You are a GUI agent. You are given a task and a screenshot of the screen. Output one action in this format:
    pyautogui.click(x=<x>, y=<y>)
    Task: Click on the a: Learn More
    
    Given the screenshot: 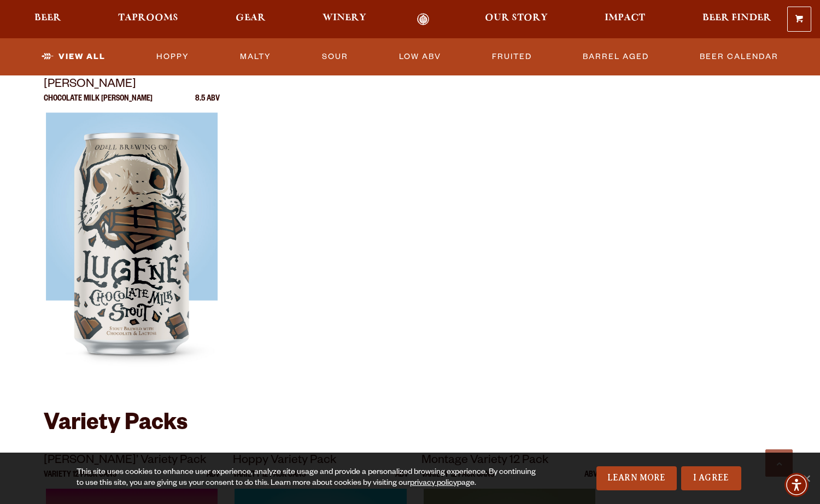 What is the action you would take?
    pyautogui.click(x=636, y=478)
    